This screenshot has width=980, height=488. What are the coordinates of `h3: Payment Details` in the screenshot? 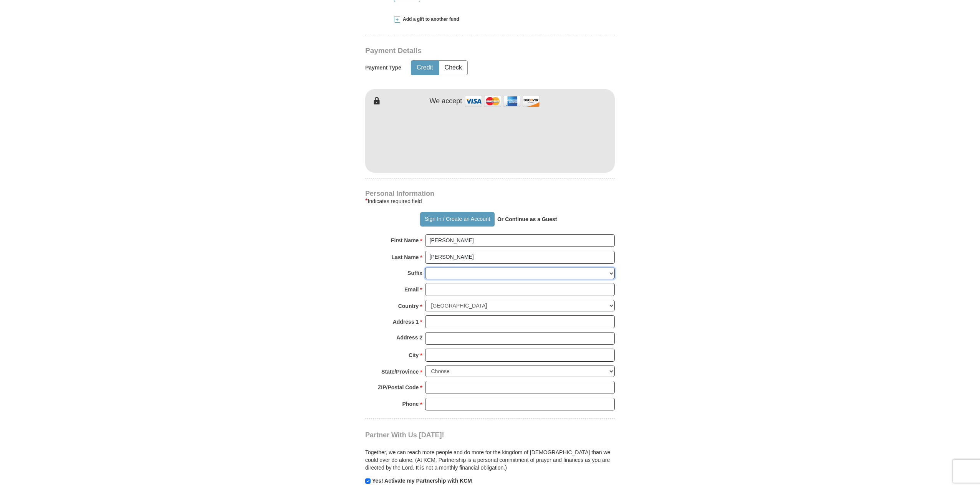 It's located at (463, 51).